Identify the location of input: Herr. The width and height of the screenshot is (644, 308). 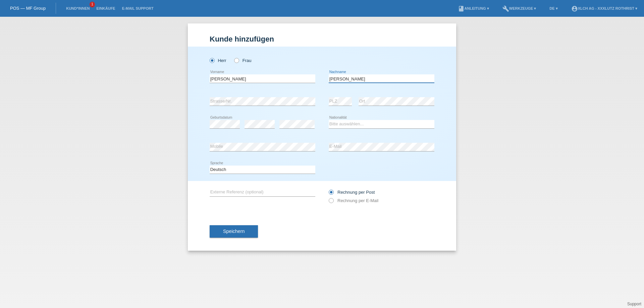
(212, 60).